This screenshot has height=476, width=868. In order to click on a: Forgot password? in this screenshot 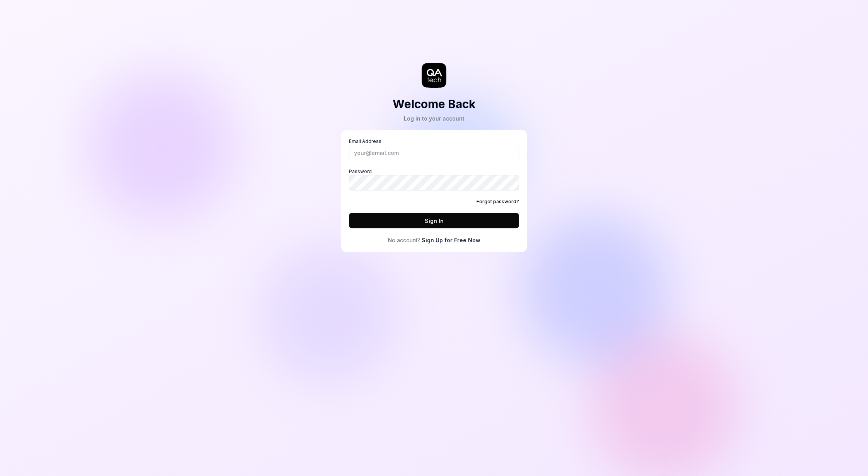, I will do `click(498, 202)`.